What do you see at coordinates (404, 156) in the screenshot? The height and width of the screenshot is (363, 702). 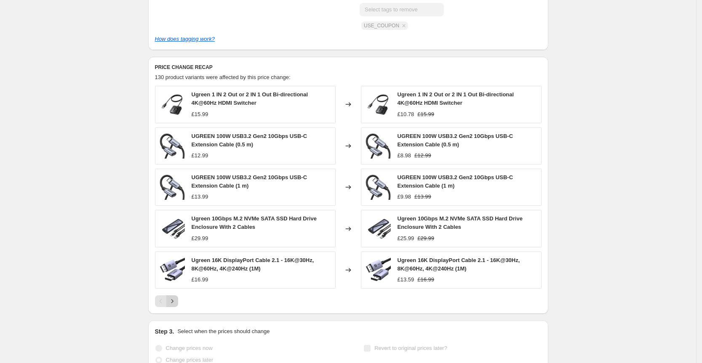 I see `div: £8.98` at bounding box center [404, 156].